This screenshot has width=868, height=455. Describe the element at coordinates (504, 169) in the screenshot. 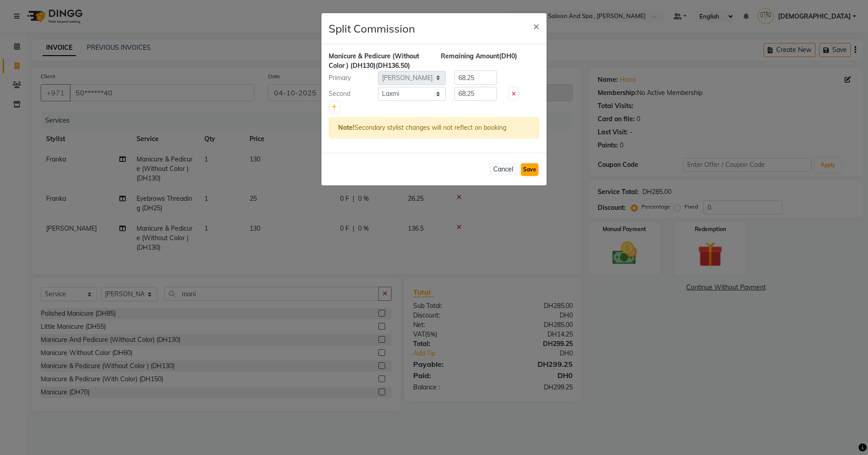

I see `button: Cancel` at that location.